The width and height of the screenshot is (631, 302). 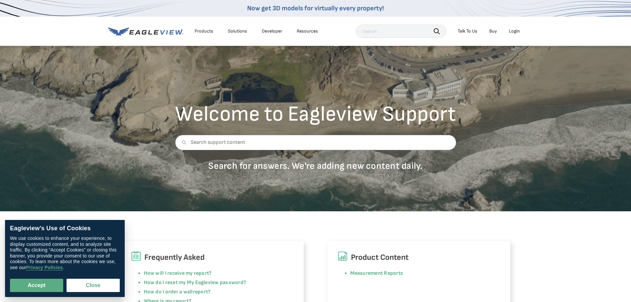 What do you see at coordinates (467, 31) in the screenshot?
I see `div: Talk To Us` at bounding box center [467, 31].